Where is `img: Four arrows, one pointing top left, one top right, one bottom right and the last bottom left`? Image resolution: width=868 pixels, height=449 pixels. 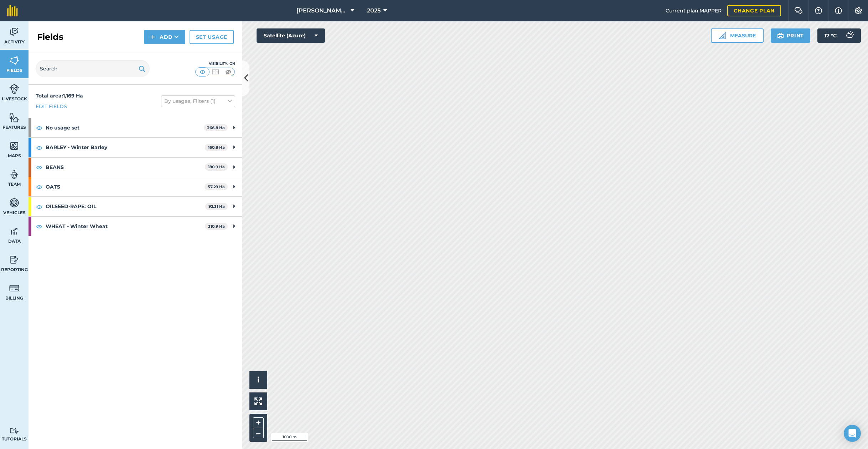
img: Four arrows, one pointing top left, one top right, one bottom right and the last bottom left is located at coordinates (258, 402).